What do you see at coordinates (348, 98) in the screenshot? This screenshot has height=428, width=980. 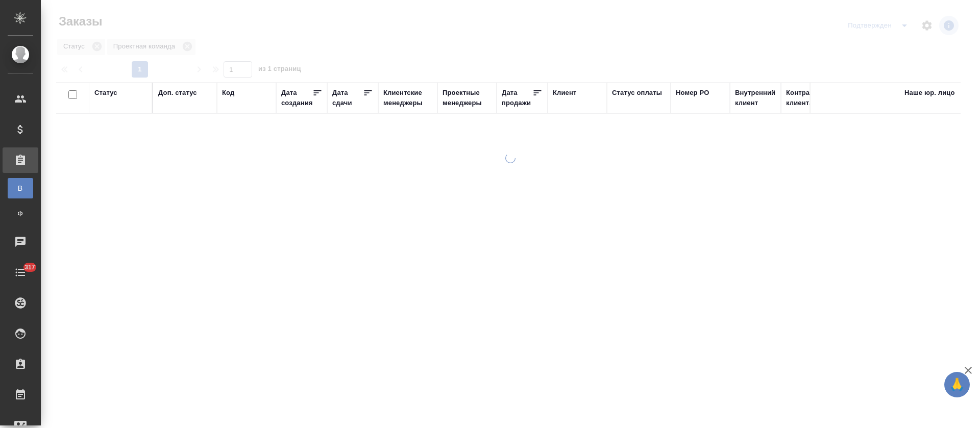 I see `div: Дата сдачи` at bounding box center [348, 98].